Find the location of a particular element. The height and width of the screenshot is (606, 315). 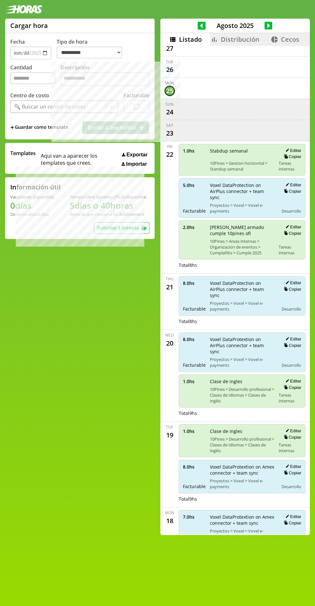

div: Tiempo Libre Optativo (TiLO) disponible is located at coordinates (108, 197).